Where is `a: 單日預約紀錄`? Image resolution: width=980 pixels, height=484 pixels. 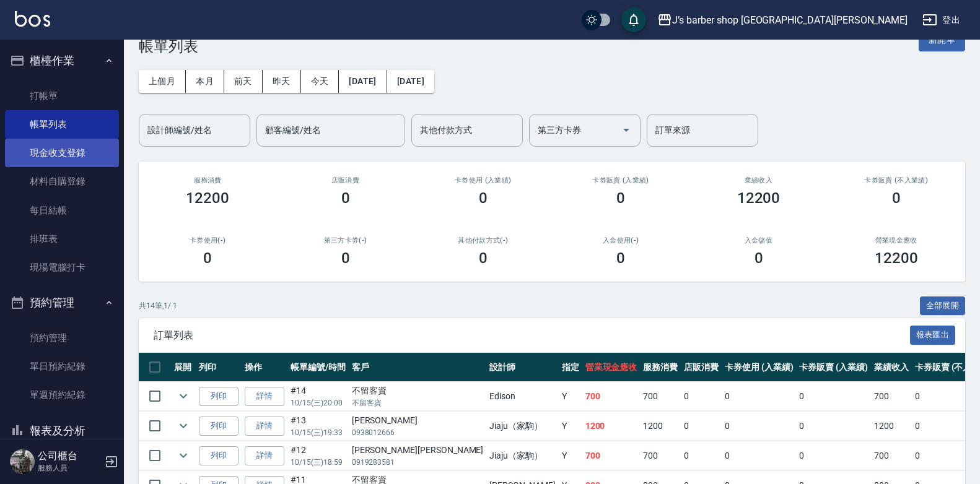 a: 單日預約紀錄 is located at coordinates (62, 366).